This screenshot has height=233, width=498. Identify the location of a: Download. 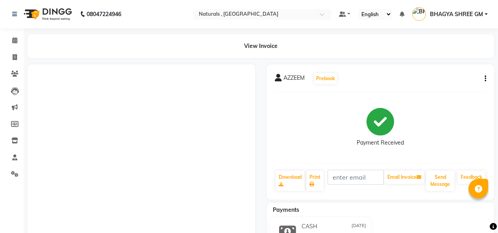
(290, 181).